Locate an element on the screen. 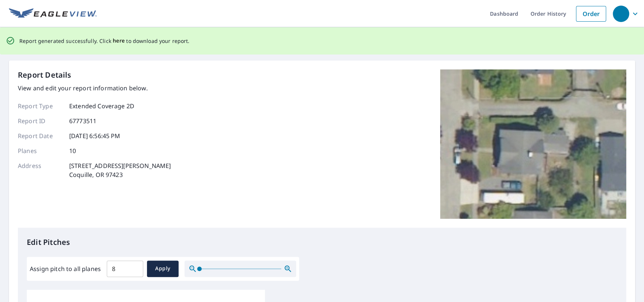 This screenshot has height=302, width=644. p: Report generated successfully. Click to download your report. is located at coordinates (105, 41).